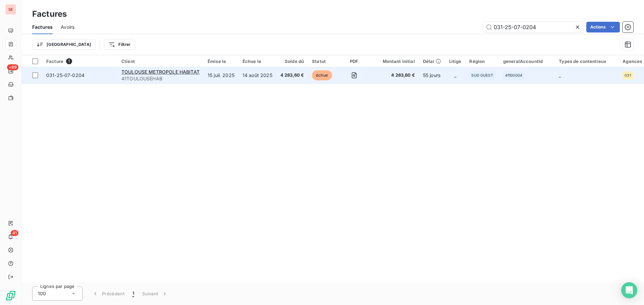 This screenshot has width=644, height=305. I want to click on div: Délai, so click(432, 62).